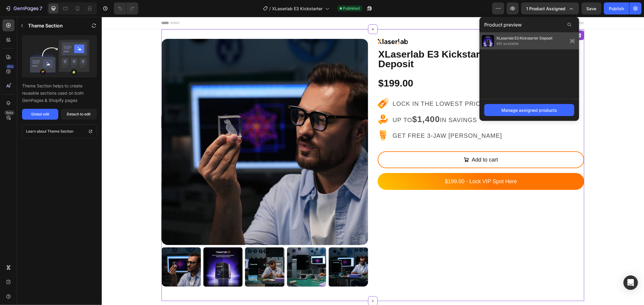  What do you see at coordinates (379, 165) in the screenshot?
I see `p: $199.00 - Lock VIP Spot Here` at bounding box center [379, 165].